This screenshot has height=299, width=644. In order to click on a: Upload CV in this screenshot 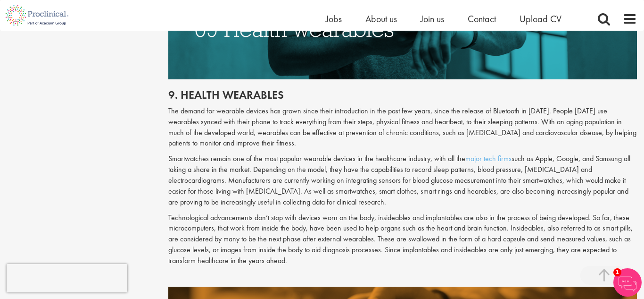, I will do `click(540, 19)`.